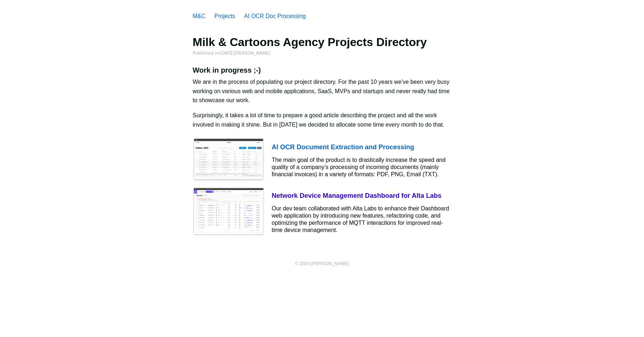 The height and width of the screenshot is (337, 644). I want to click on a: Screenshot of Alta Labs dashboard for managing routers and internet devices, offering real-time m..., so click(322, 211).